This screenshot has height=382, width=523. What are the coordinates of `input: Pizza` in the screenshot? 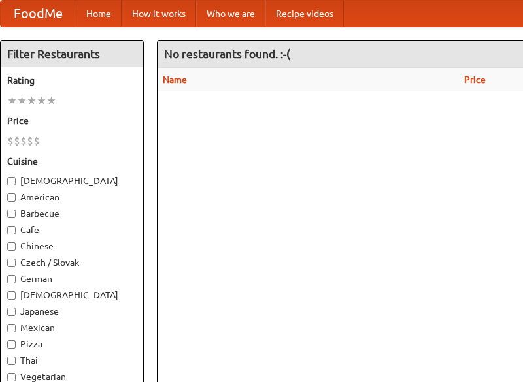 It's located at (11, 344).